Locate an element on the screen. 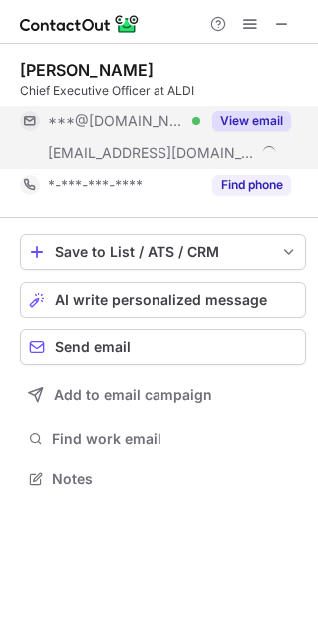  button: save-profile-one-click is located at coordinates (162, 252).